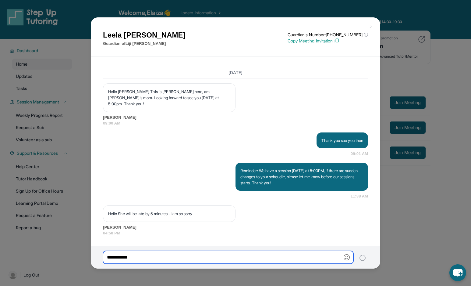 The width and height of the screenshot is (471, 286). Describe the element at coordinates (236, 233) in the screenshot. I see `span: 04:58 PM` at that location.